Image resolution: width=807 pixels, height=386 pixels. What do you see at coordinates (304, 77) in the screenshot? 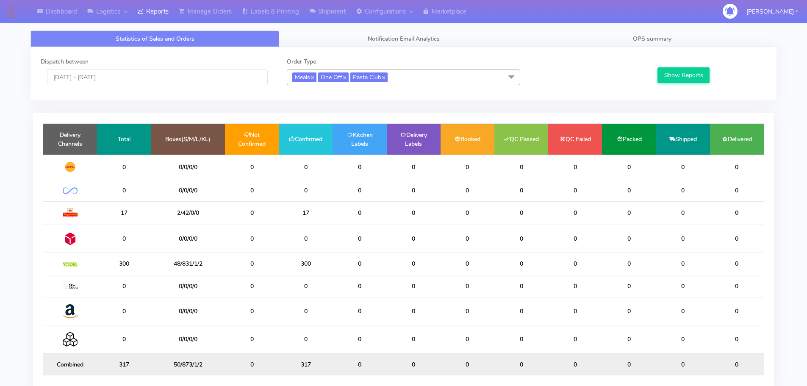
I see `span: Meals` at bounding box center [304, 77].